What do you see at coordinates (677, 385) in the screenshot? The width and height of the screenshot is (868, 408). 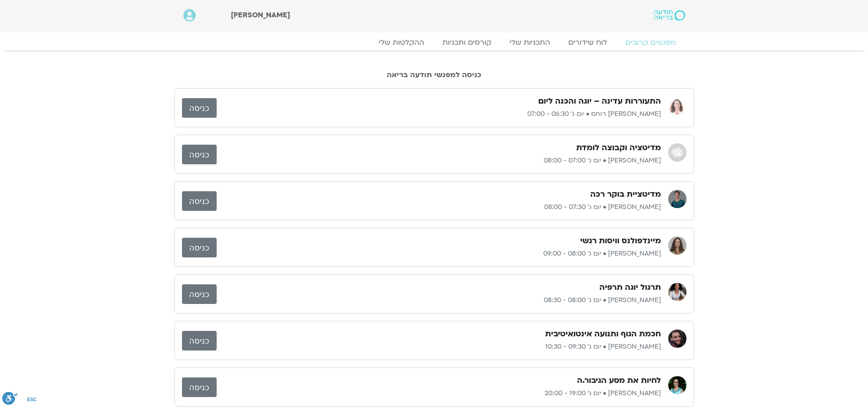 I see `img: תמר לינצבסקי` at bounding box center [677, 385].